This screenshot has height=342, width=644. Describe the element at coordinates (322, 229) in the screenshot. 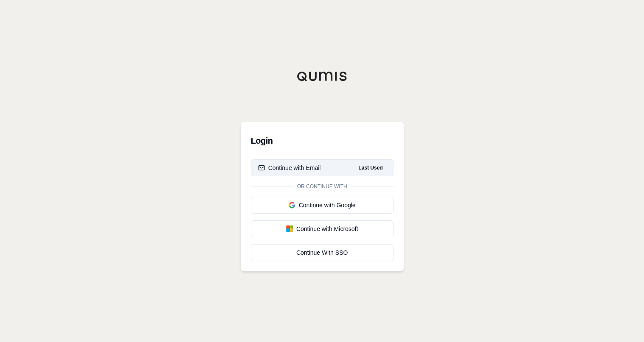

I see `div: Continue with Microsoft` at that location.